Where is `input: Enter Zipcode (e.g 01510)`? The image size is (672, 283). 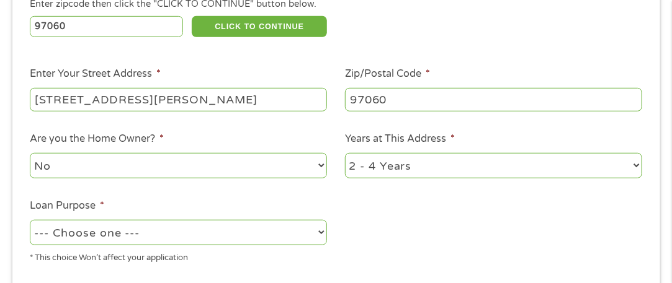 input: Enter Zipcode (e.g 01510) is located at coordinates (106, 27).